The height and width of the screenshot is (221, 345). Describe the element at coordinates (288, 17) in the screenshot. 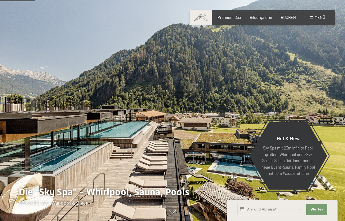

I see `a: BUCHEN` at that location.